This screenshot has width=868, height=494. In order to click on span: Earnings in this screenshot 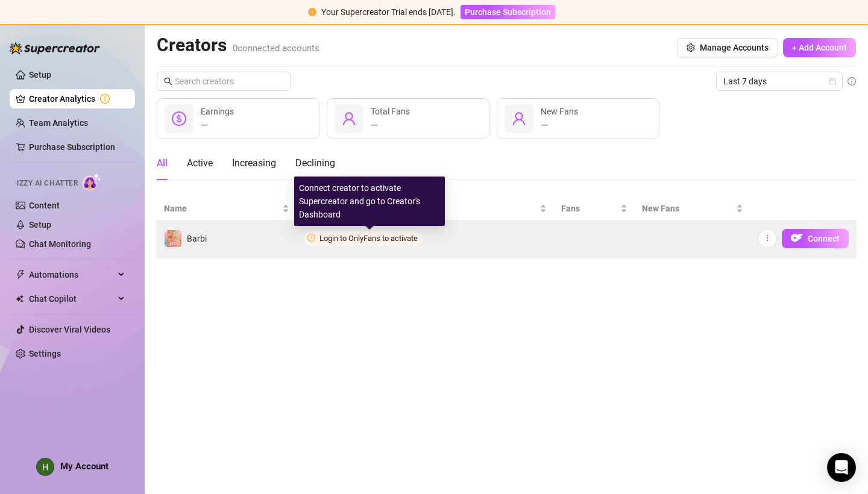, I will do `click(217, 111)`.